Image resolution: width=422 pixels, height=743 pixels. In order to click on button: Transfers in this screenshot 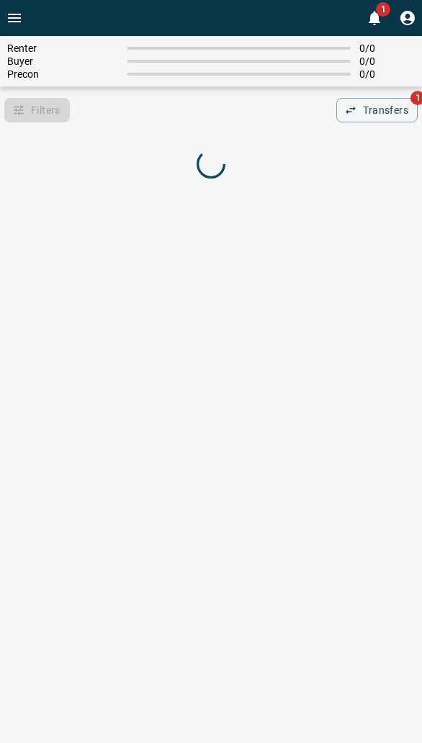, I will do `click(377, 110)`.